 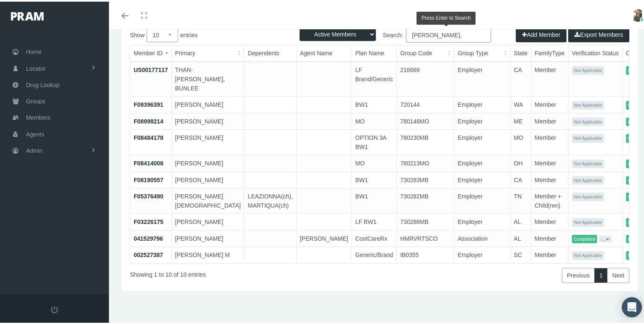 I want to click on a: 041529796, so click(x=149, y=237).